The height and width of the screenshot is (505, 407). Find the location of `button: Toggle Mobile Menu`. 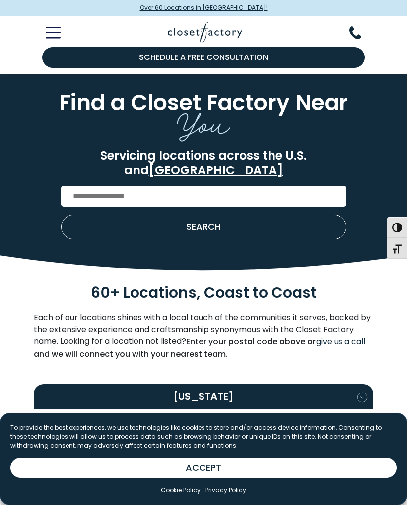

button: Toggle Mobile Menu is located at coordinates (47, 33).